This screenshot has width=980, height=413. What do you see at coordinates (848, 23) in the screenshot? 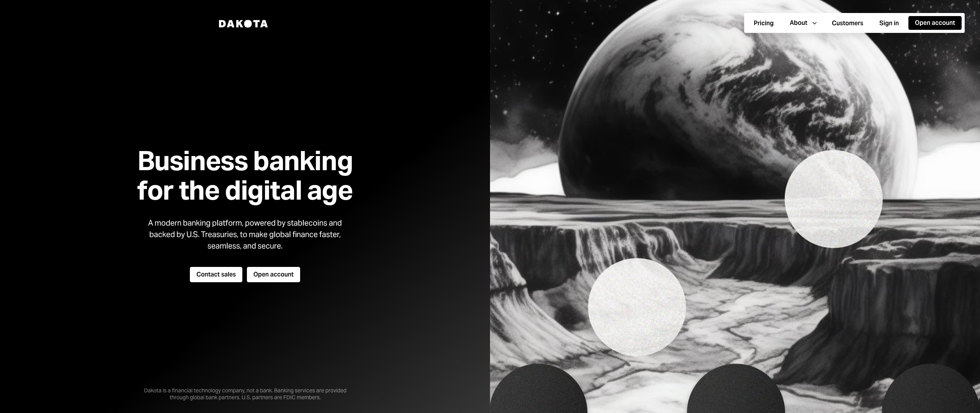
I see `a: Customers` at bounding box center [848, 23].